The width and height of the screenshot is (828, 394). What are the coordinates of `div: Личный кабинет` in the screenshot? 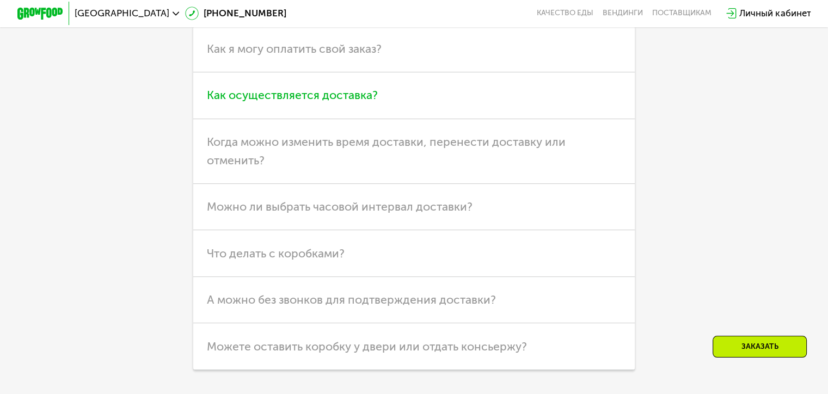 It's located at (775, 13).